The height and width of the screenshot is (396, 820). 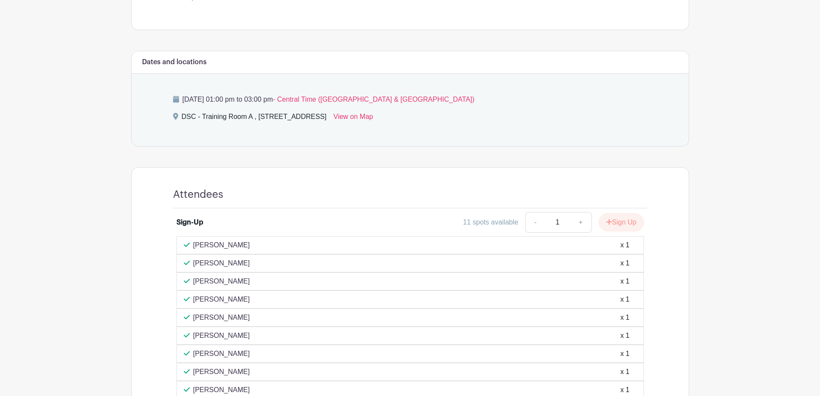 What do you see at coordinates (198, 194) in the screenshot?
I see `h4: Attendees` at bounding box center [198, 194].